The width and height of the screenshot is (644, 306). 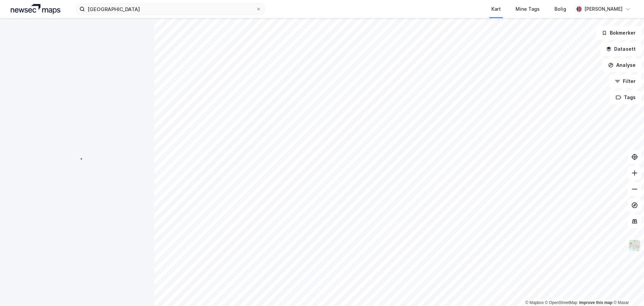 What do you see at coordinates (496, 9) in the screenshot?
I see `div: Kart` at bounding box center [496, 9].